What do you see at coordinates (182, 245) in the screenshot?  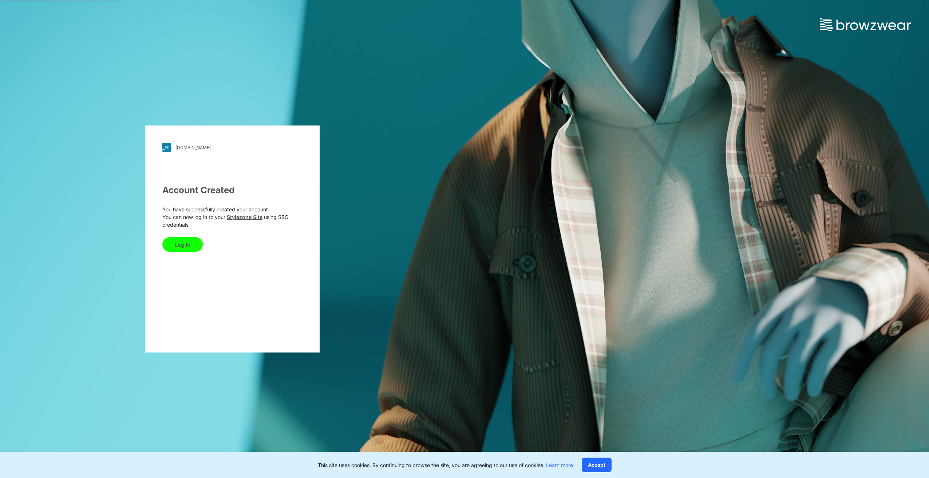 I see `button: Log In` at bounding box center [182, 245].